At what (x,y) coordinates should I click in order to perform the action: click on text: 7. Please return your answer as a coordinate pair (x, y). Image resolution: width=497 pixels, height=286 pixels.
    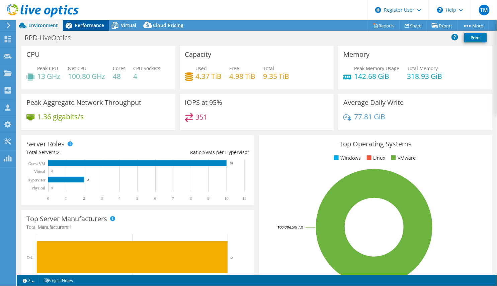
    Looking at the image, I should click on (173, 199).